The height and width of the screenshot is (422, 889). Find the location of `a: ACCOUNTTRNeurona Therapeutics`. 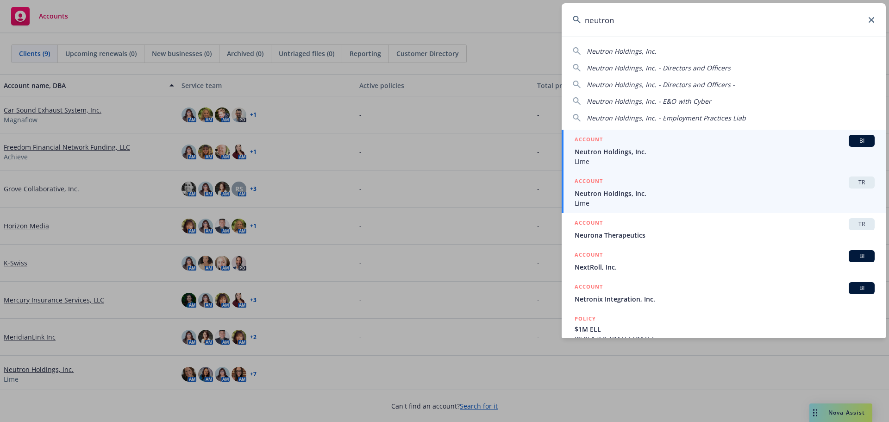

a: ACCOUNTTRNeurona Therapeutics is located at coordinates (723, 229).